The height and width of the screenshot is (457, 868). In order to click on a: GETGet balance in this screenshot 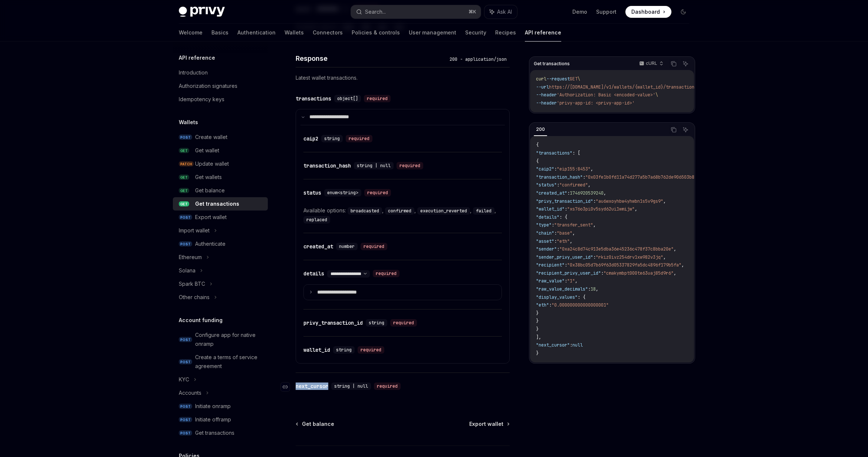, I will do `click(221, 190)`.